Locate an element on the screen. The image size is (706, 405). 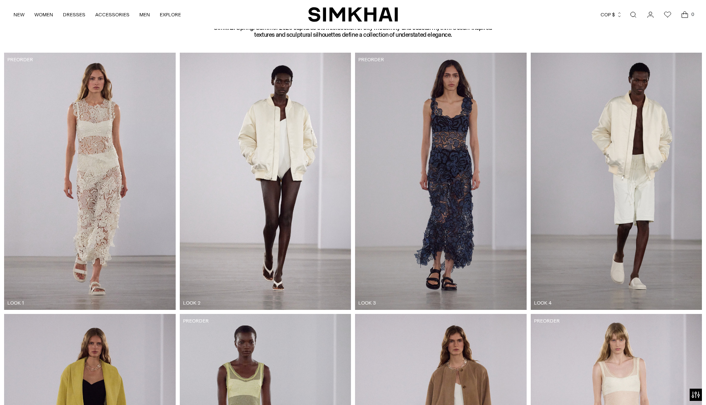
a: Open cart modal is located at coordinates (685, 15).